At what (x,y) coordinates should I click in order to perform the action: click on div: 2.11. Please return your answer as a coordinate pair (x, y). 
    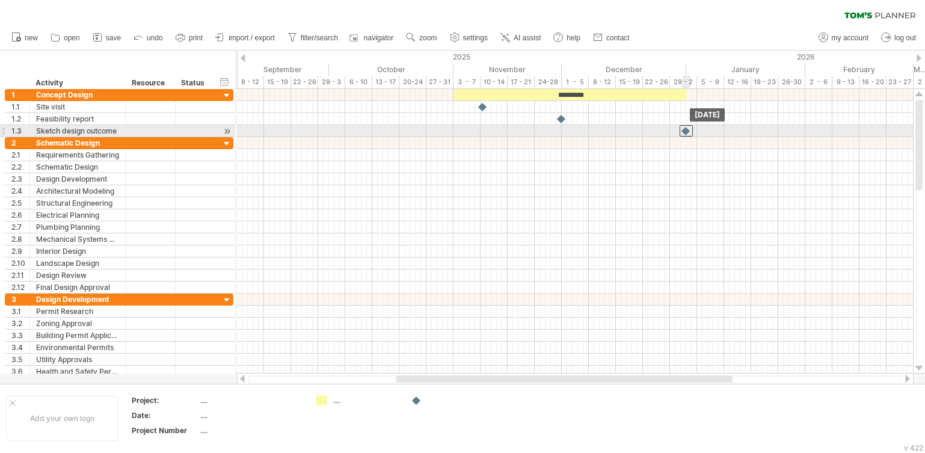
    Looking at the image, I should click on (20, 275).